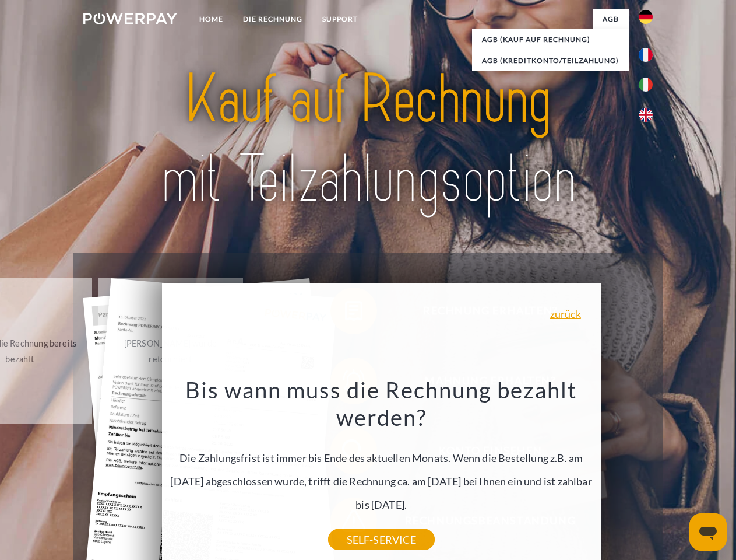 The image size is (736, 560). What do you see at coordinates (381, 539) in the screenshot?
I see `a: SELF-SERVICE` at bounding box center [381, 539].